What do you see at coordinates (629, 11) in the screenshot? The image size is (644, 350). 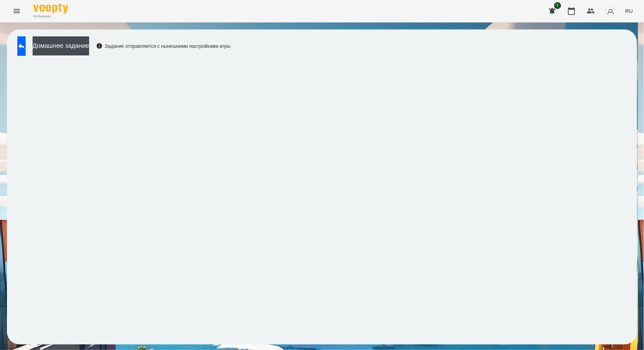 I see `span: RU` at bounding box center [629, 11].